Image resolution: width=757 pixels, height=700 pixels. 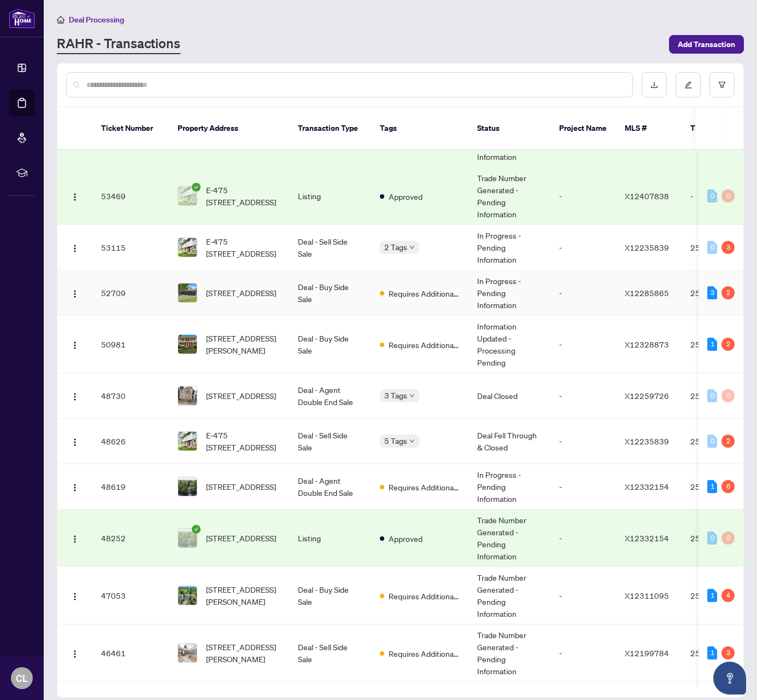 I want to click on div: 6, so click(x=729, y=486).